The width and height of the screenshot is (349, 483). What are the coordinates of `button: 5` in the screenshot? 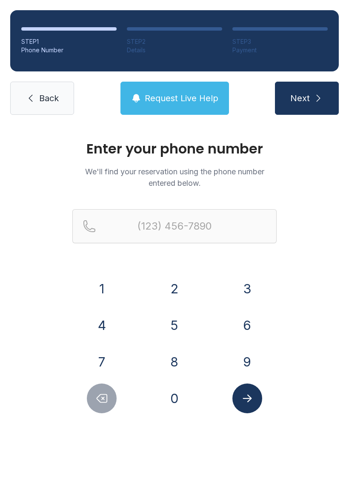 It's located at (174, 325).